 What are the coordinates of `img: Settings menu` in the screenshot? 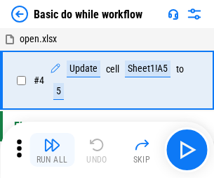 It's located at (195, 14).